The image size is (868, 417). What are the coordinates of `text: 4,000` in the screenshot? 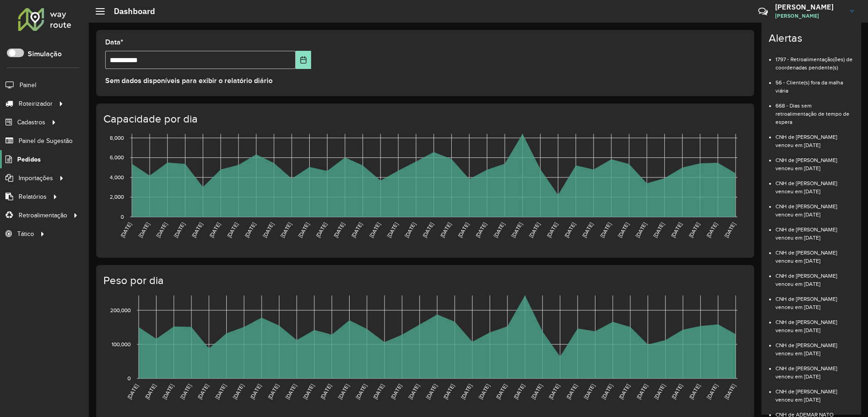 It's located at (116, 177).